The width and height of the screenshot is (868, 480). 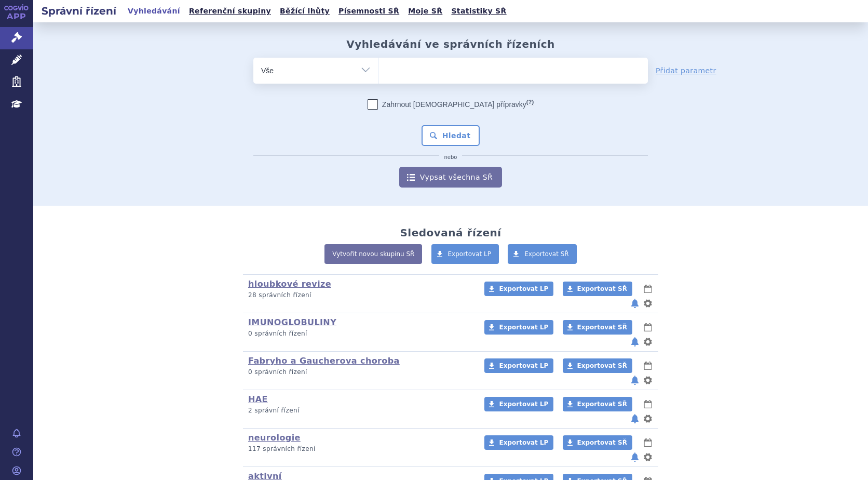 What do you see at coordinates (451, 177) in the screenshot?
I see `a: Vypsat všechna SŘ` at bounding box center [451, 177].